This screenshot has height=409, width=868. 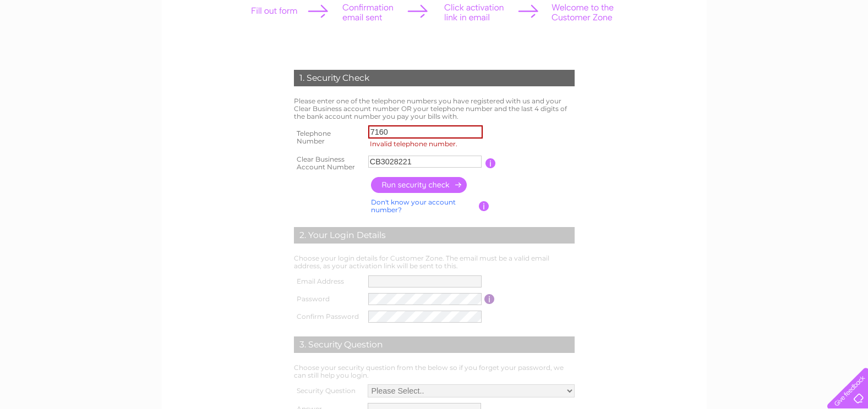 I want to click on span: 0333 014 3131, so click(x=698, y=12).